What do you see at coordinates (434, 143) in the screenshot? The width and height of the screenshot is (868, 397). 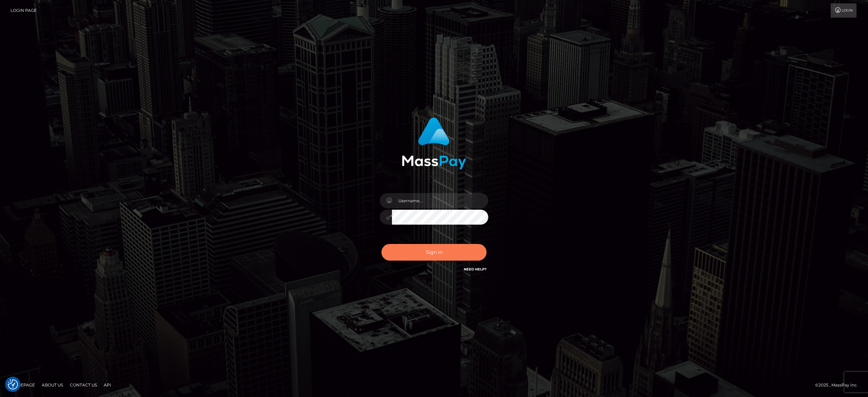 I see `img: MassPay Login` at bounding box center [434, 143].